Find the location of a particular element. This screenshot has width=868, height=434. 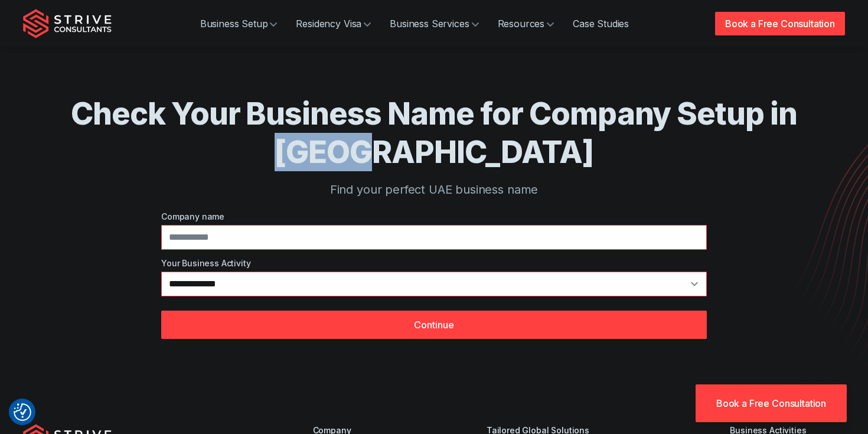

label: Company name is located at coordinates (434, 216).